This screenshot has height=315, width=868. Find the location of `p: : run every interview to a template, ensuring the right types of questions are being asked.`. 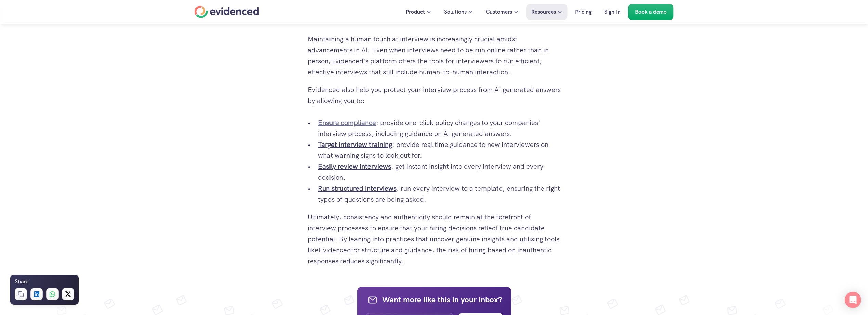

p: : run every interview to a template, ensuring the right types of questions are being asked. is located at coordinates (439, 194).